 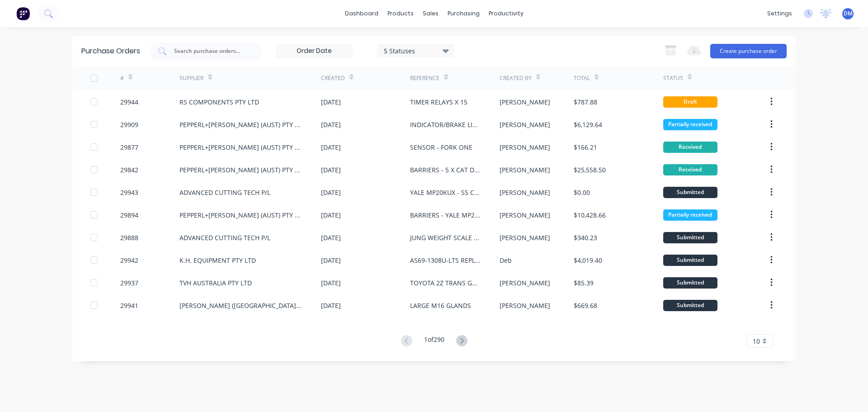 What do you see at coordinates (130, 260) in the screenshot?
I see `div: 29942` at bounding box center [130, 260].